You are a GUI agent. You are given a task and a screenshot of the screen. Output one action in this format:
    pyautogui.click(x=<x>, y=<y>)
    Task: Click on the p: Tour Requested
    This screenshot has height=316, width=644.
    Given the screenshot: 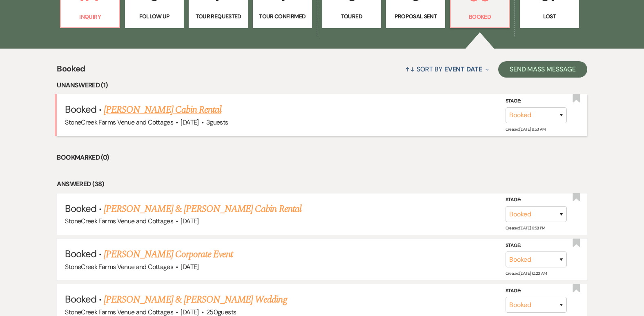 What is the action you would take?
    pyautogui.click(x=218, y=16)
    